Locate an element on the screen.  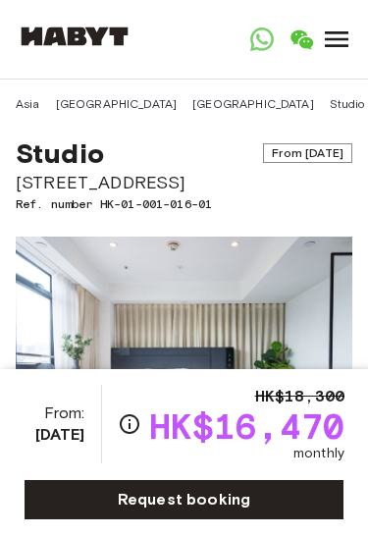
svg: Check cost overview for full price breakdown. Please note that discounts apply to new joiners onl... is located at coordinates (130, 424).